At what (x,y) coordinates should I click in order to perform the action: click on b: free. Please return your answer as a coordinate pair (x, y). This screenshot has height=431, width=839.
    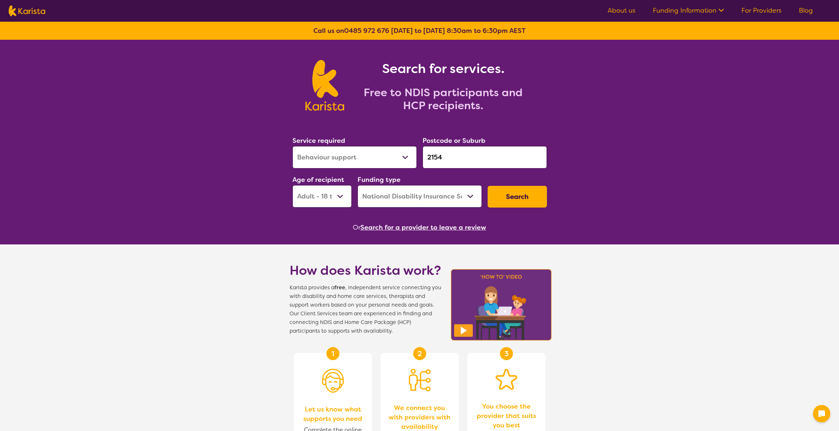
    Looking at the image, I should click on (340, 288).